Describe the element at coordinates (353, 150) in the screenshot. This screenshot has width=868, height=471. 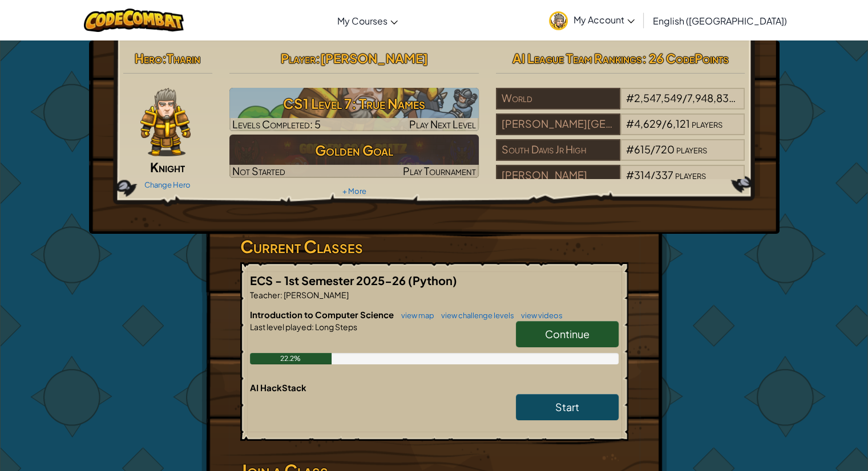
I see `h3: Golden Goal` at that location.